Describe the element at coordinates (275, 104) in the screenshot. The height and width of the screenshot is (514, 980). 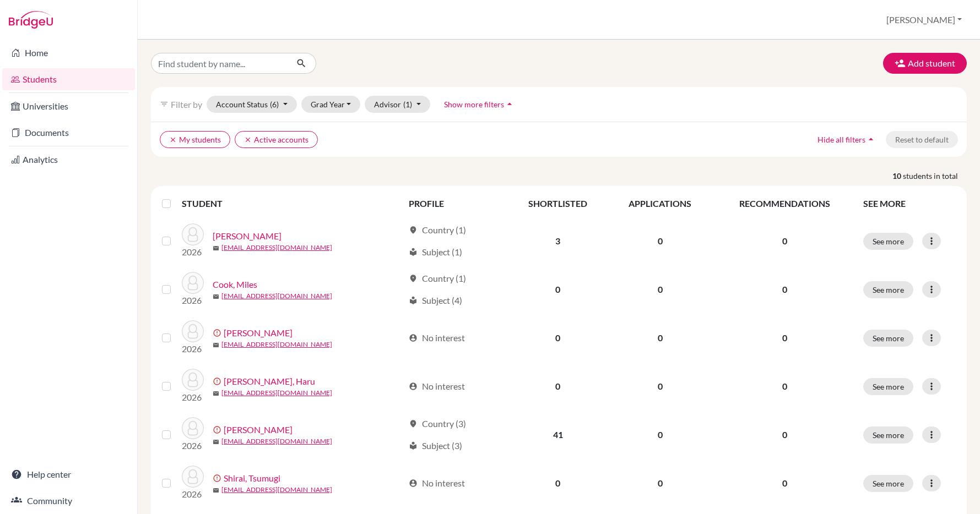
I see `span: (6)` at that location.